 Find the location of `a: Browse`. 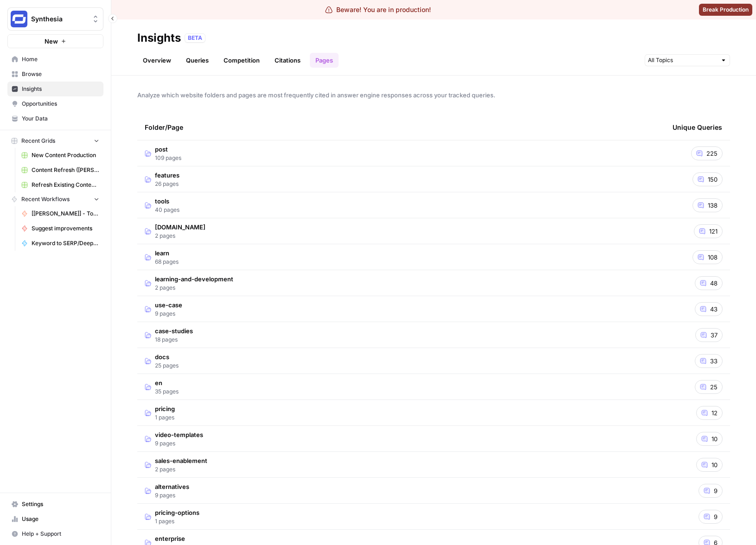

a: Browse is located at coordinates (55, 74).